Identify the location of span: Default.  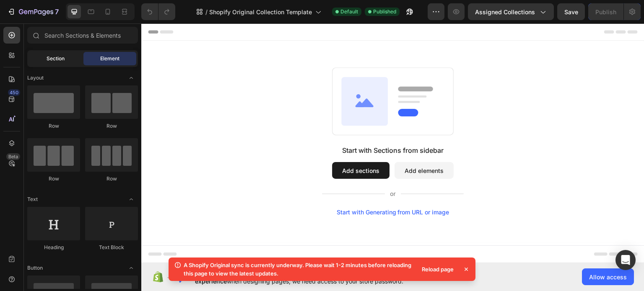
(349, 12).